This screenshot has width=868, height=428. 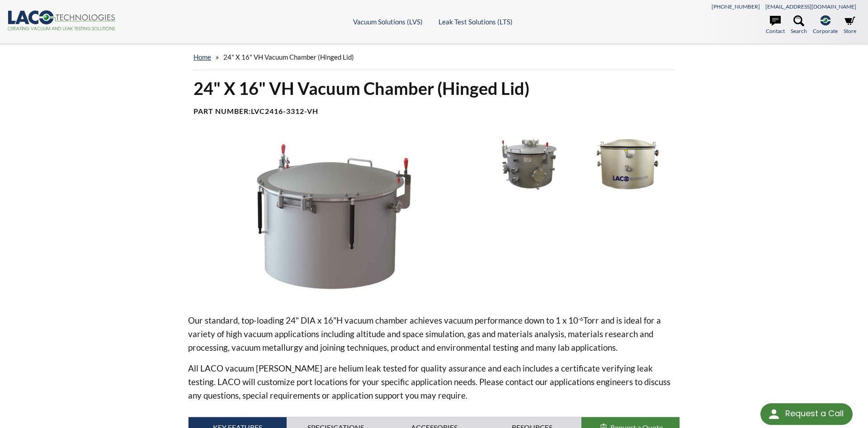 I want to click on a: Search, so click(x=798, y=25).